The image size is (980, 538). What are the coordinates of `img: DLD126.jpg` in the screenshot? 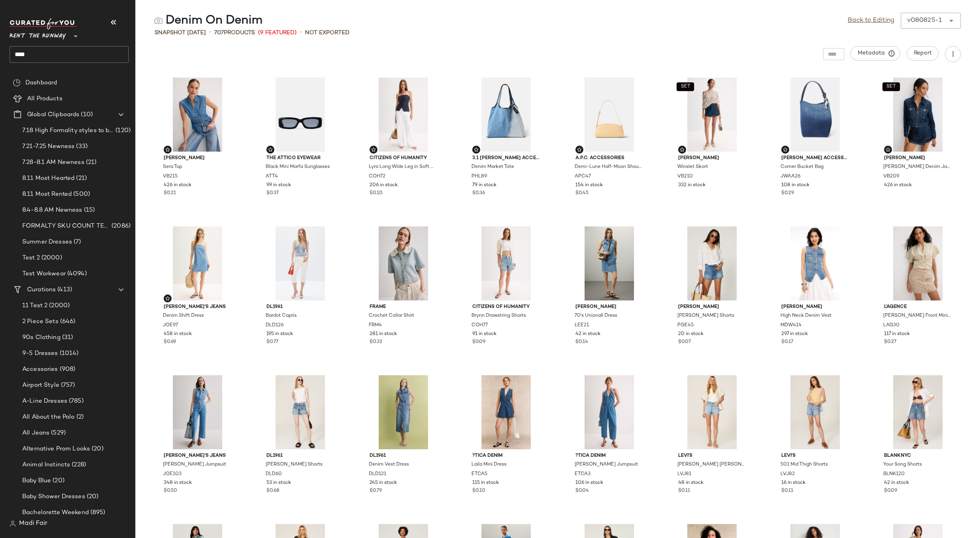 It's located at (300, 263).